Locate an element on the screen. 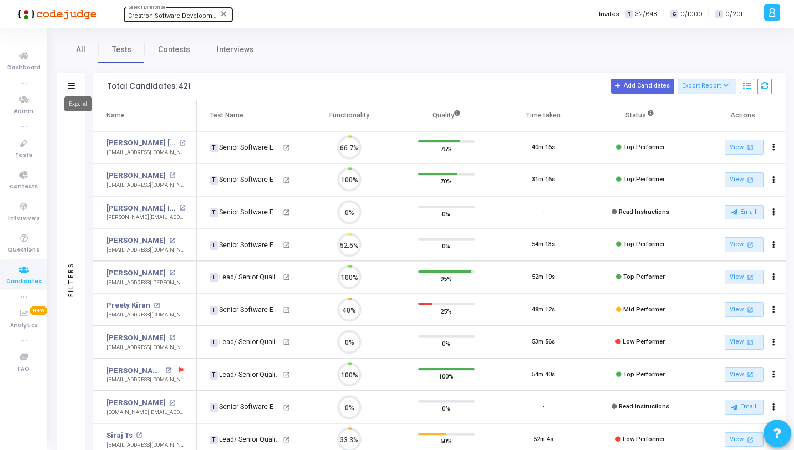 The width and height of the screenshot is (794, 450). label: Invites: is located at coordinates (610, 14).